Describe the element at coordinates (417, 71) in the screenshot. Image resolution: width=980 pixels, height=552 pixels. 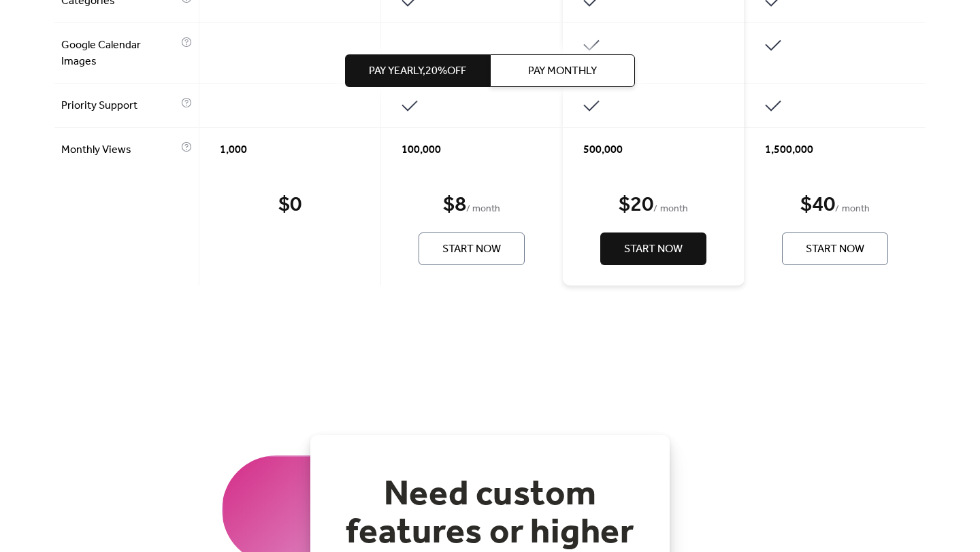
I see `button: Pay Yearly,20%off` at that location.